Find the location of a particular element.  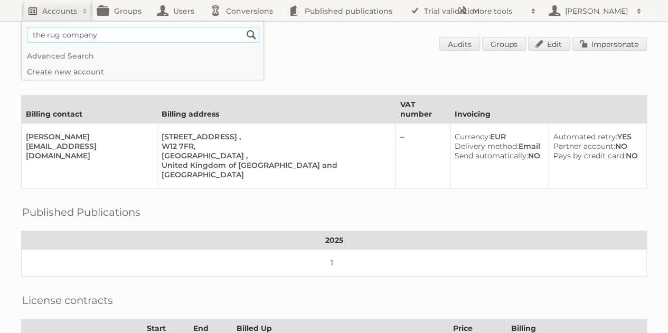

span: Send automatically: is located at coordinates (491, 156).